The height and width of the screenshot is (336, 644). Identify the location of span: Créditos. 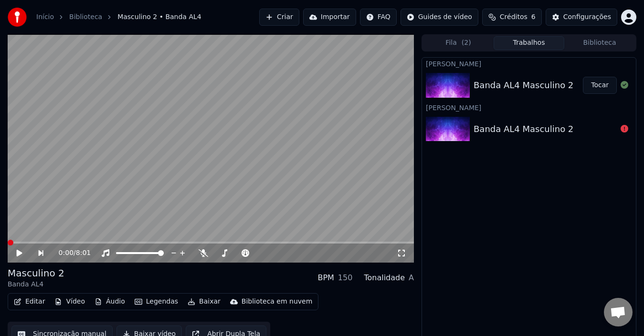
(513, 17).